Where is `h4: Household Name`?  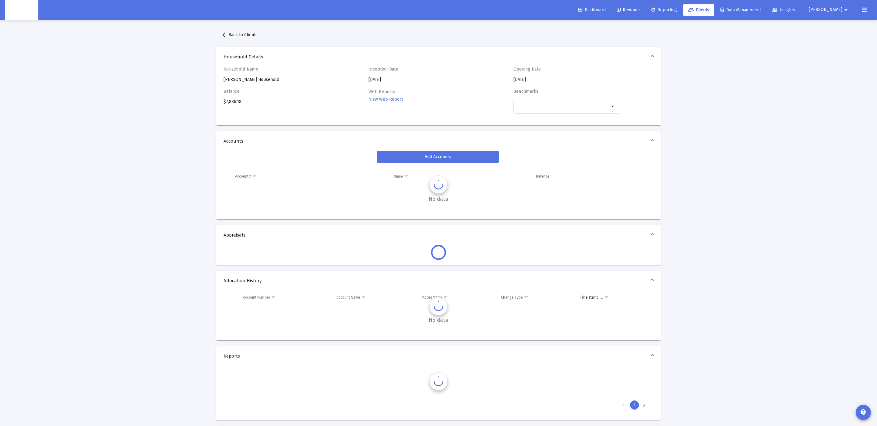
h4: Household Name is located at coordinates (277, 69).